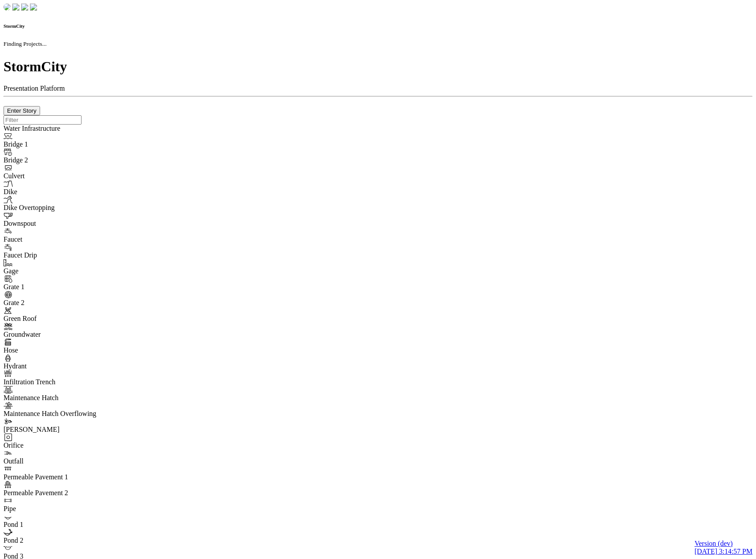  I want to click on div: Maintenance Hatch Overflowing, so click(63, 414).